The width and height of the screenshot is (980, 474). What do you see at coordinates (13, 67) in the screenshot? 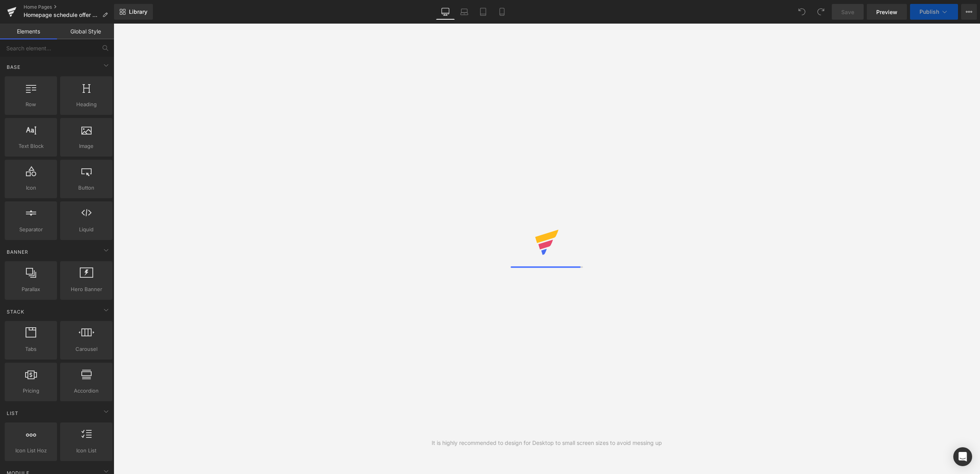
I see `span: Base` at bounding box center [13, 67].